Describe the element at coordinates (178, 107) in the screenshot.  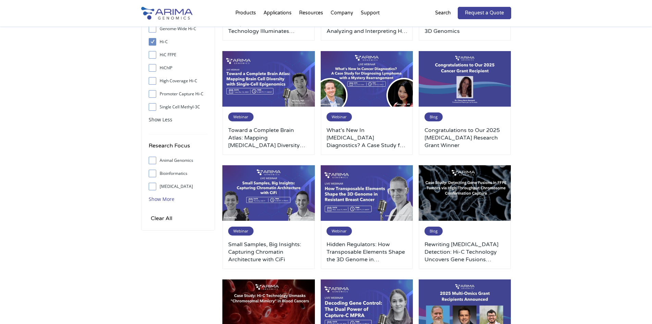
I see `label: Single Cell Methyl-3C` at that location.